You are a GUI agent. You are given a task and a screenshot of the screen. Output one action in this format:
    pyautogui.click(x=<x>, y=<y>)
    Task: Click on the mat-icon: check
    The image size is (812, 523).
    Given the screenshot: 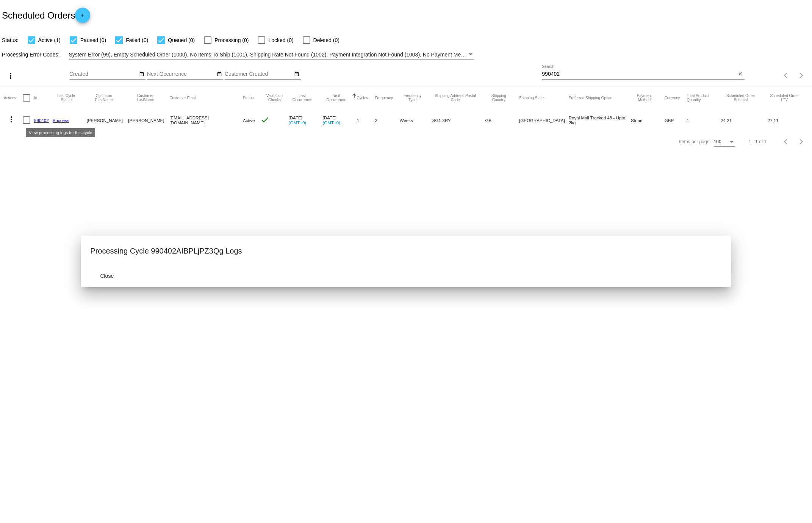 What is the action you would take?
    pyautogui.click(x=265, y=120)
    